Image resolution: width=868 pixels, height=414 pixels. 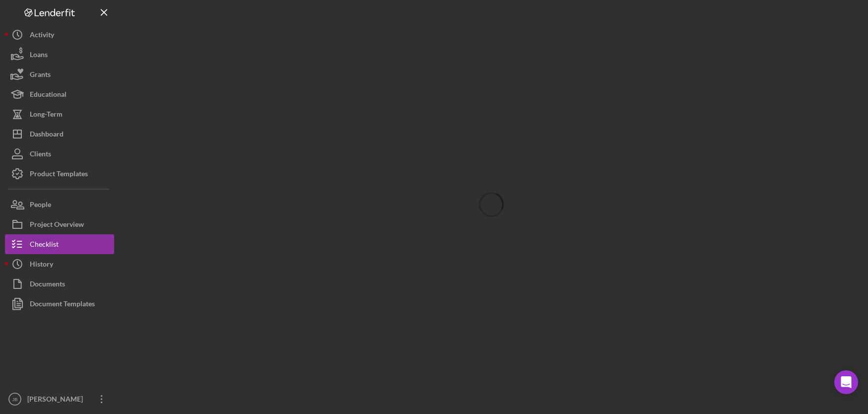 I want to click on a: Project Overview, so click(x=59, y=224).